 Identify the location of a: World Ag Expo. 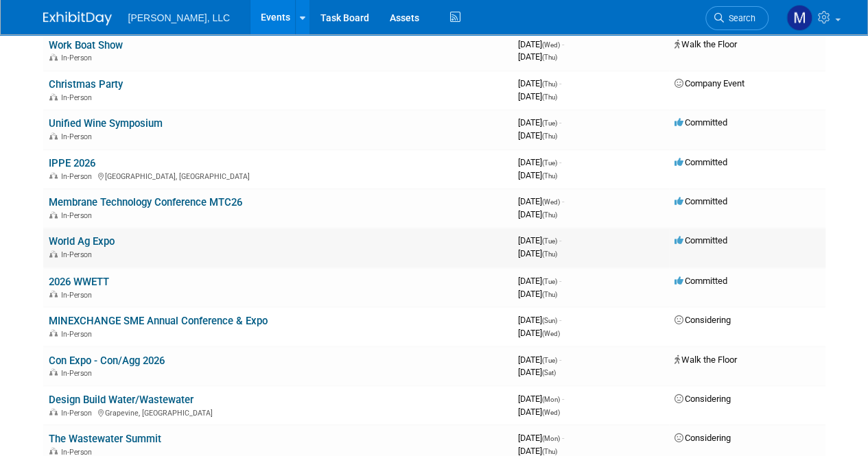
(82, 241).